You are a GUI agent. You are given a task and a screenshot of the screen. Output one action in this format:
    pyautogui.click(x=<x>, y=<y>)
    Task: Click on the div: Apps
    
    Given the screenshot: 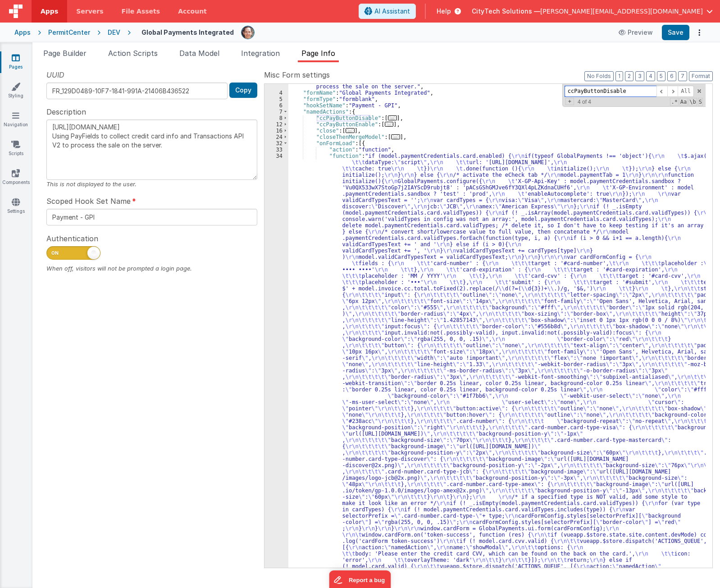 What is the action you would take?
    pyautogui.click(x=23, y=32)
    